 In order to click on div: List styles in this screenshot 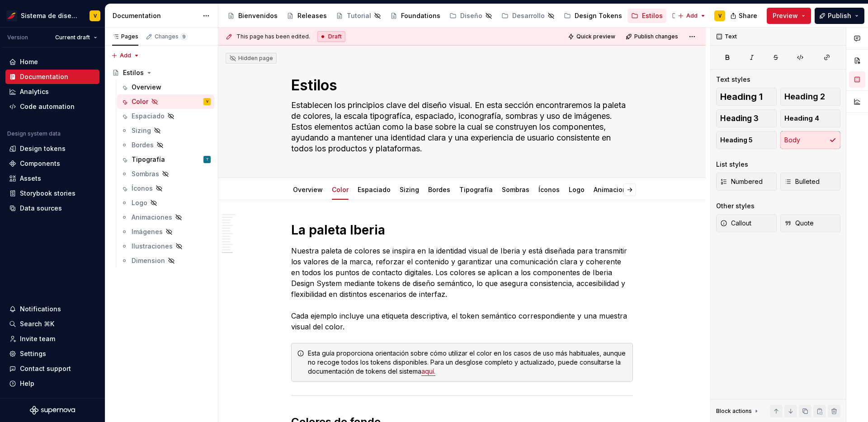, I will do `click(731, 164)`.